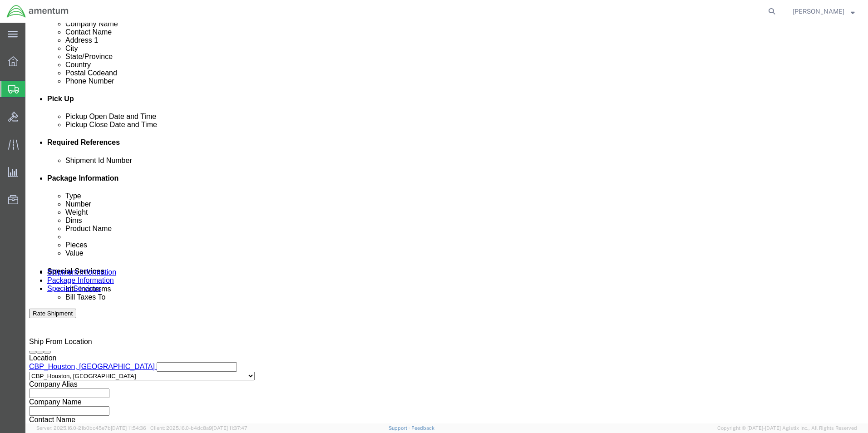  Describe the element at coordinates (423, 428) in the screenshot. I see `a: Feedback` at that location.